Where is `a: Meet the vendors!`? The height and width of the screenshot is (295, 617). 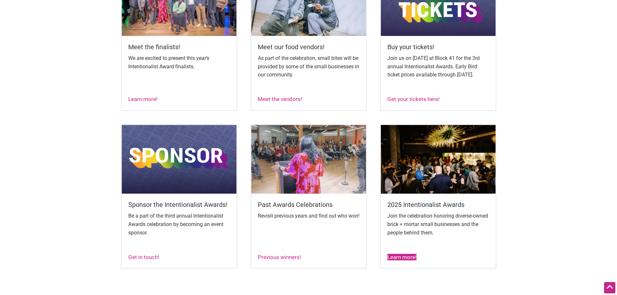
a: Meet the vendors! is located at coordinates (280, 99).